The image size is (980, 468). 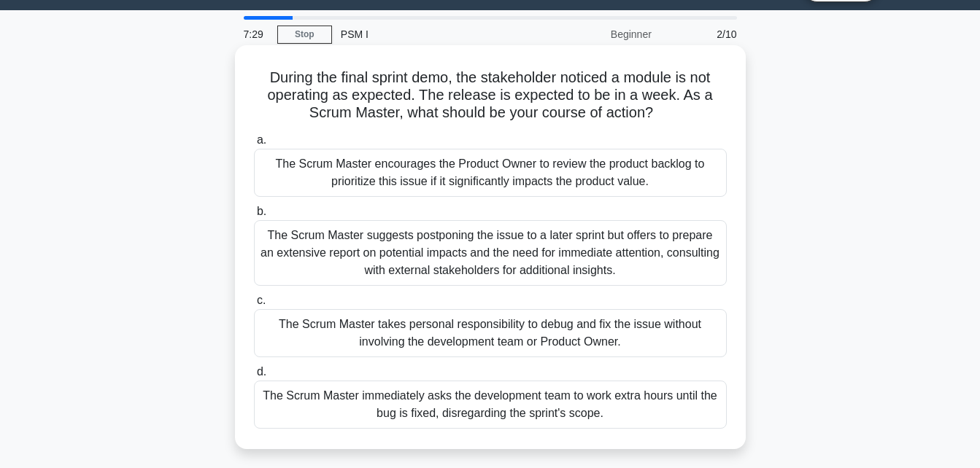 I want to click on div: 2/10, so click(x=702, y=34).